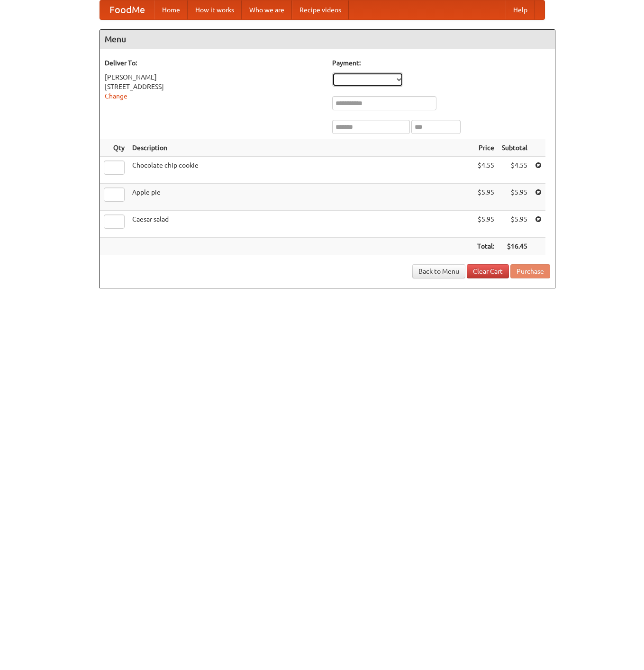  Describe the element at coordinates (127, 10) in the screenshot. I see `a: FoodMe` at that location.